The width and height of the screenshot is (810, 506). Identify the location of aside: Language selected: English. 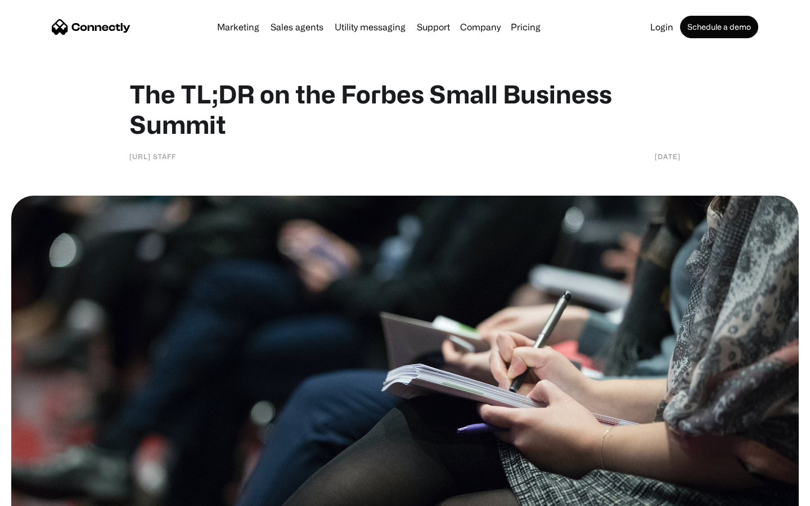
(39, 494).